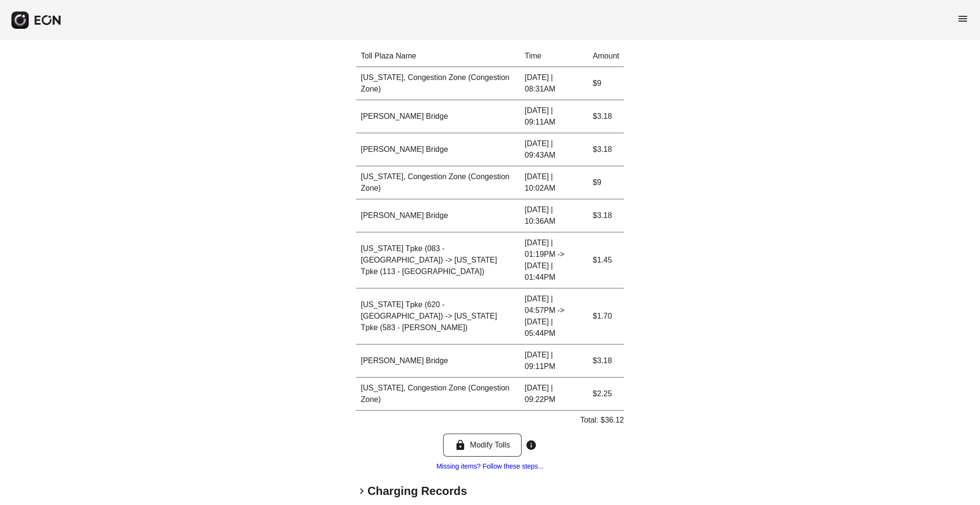 This screenshot has height=505, width=980. Describe the element at coordinates (460, 444) in the screenshot. I see `span: lock` at that location.